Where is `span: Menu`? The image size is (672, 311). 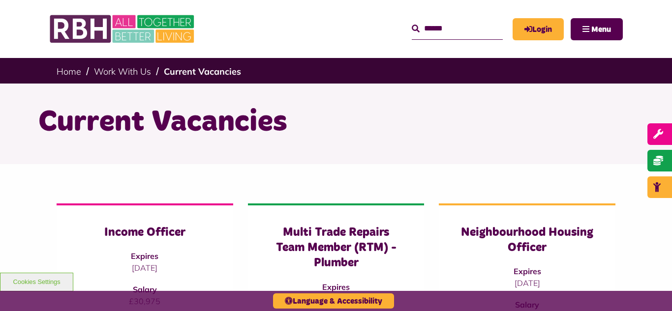 span: Menu is located at coordinates (601, 30).